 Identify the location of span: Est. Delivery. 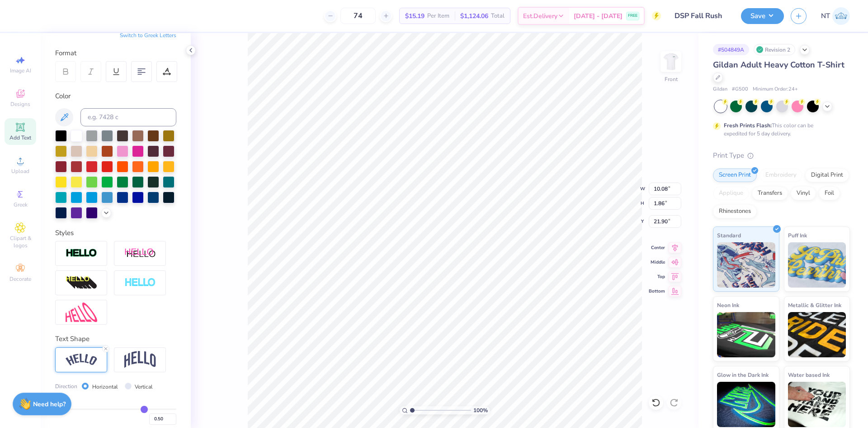
(540, 16).